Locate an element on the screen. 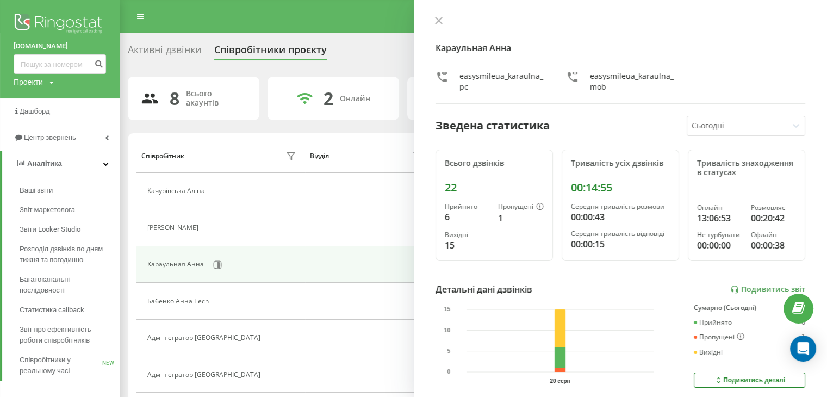 The height and width of the screenshot is (397, 827). div: Середня тривалість відповіді is located at coordinates (620, 234).